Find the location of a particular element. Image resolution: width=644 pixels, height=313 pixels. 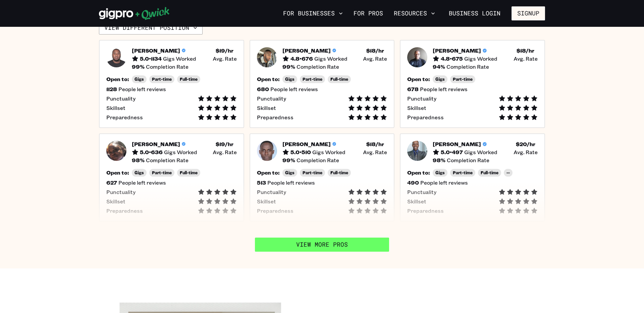

a: For Pros is located at coordinates (368, 13).